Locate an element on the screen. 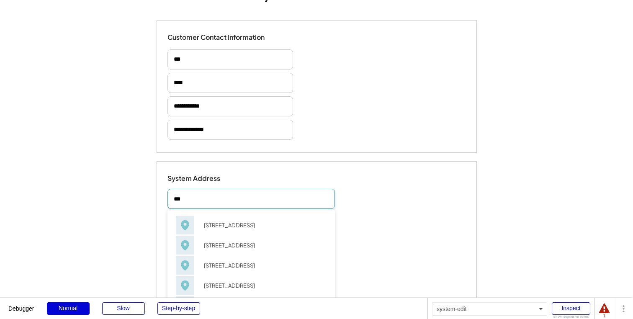 The image size is (633, 319). div: System Address is located at coordinates (209, 178).